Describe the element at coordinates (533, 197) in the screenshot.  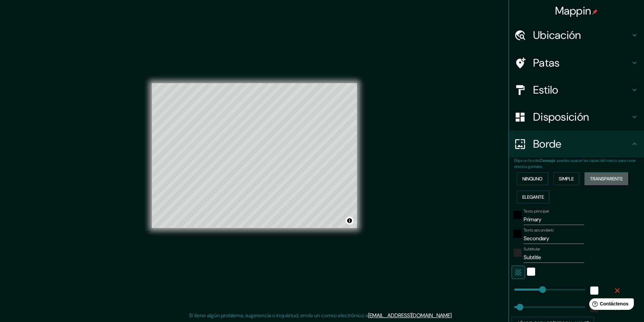
I see `font: Elegante` at that location.